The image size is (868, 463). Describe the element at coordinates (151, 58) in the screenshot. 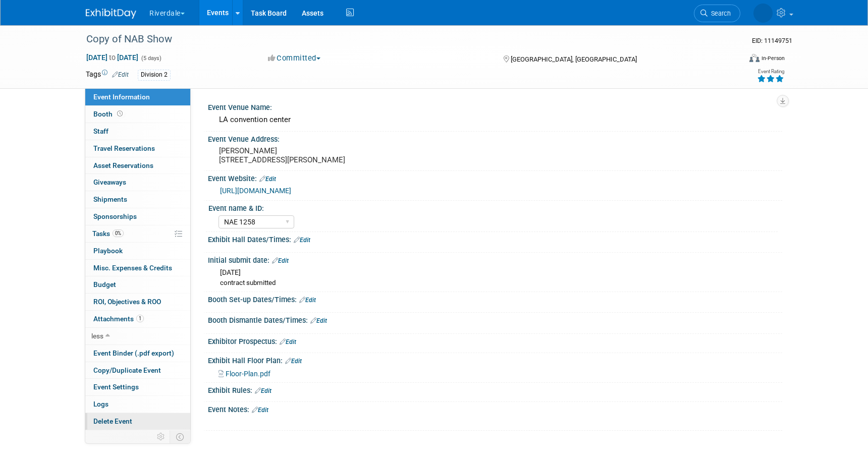

I see `span: (5 days)` at that location.